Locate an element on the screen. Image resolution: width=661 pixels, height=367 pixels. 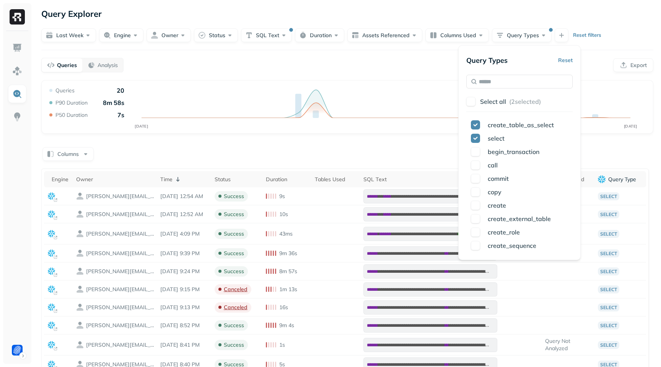
span: create is located at coordinates (497, 205).